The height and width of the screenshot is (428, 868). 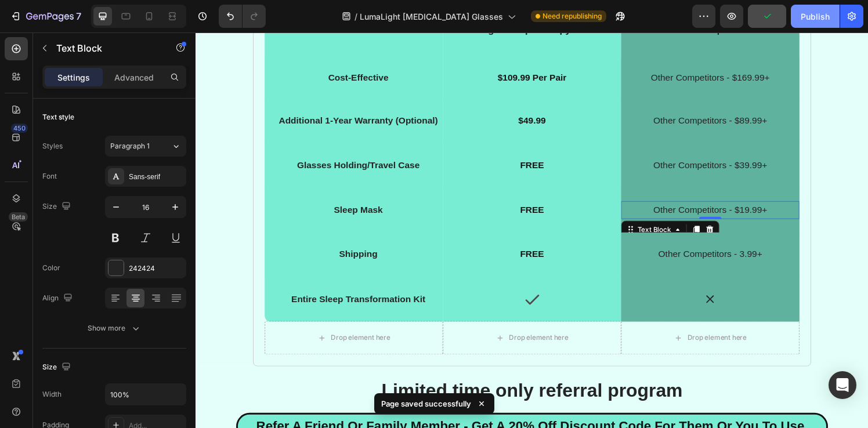 I want to click on button: 7, so click(x=45, y=16).